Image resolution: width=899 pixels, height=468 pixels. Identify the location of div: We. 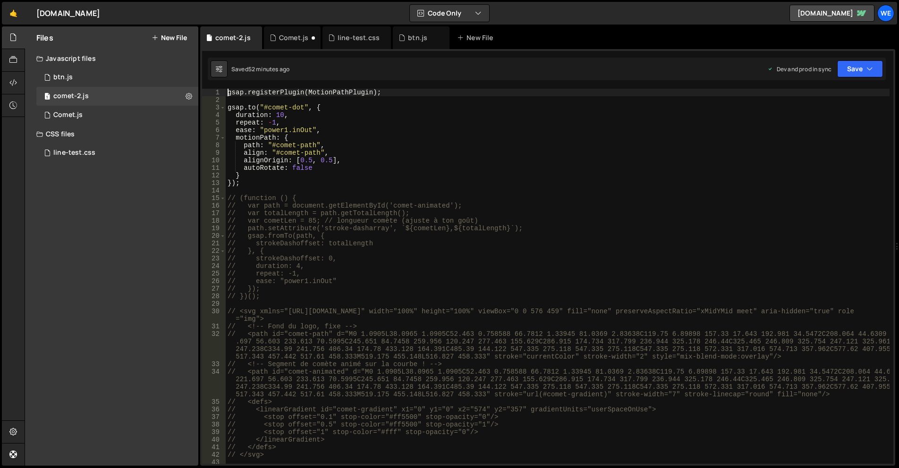
(885, 13).